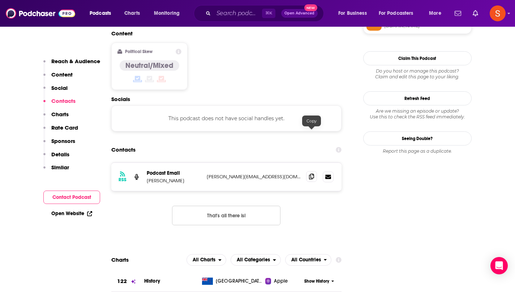 The height and width of the screenshot is (296, 515). What do you see at coordinates (352, 13) in the screenshot?
I see `span: For Business` at bounding box center [352, 13].